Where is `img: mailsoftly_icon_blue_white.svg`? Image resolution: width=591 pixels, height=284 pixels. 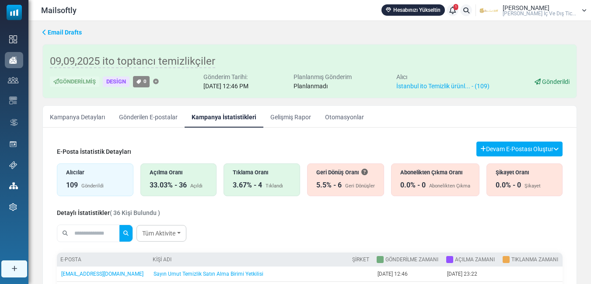 img: mailsoftly_icon_blue_white.svg is located at coordinates (14, 12).